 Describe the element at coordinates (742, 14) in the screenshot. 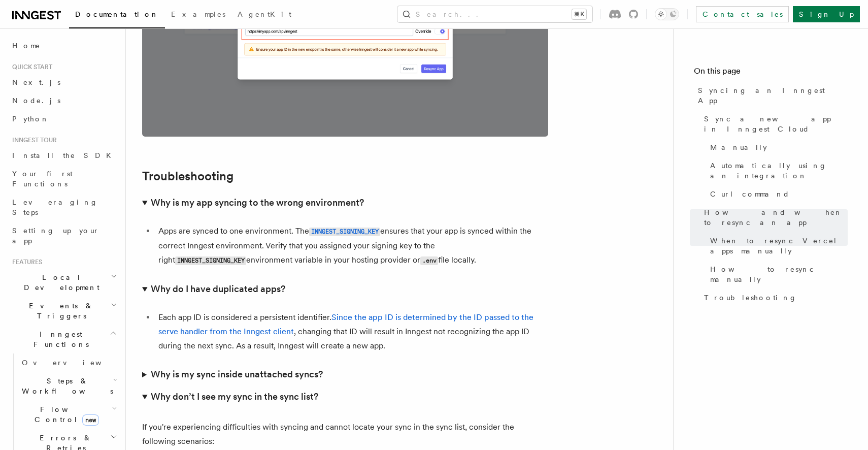

I see `a: Contact sales` at that location.